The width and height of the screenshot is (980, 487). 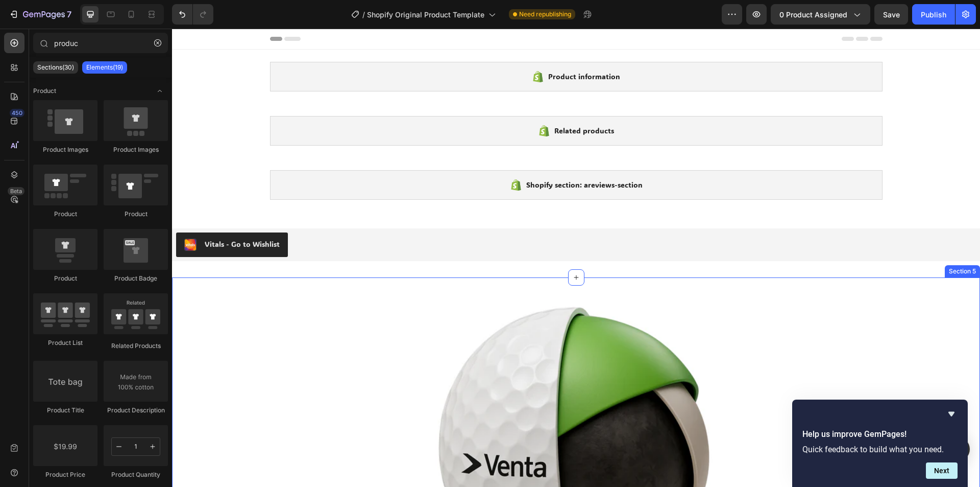 I want to click on button: 0 product assigned, so click(x=820, y=15).